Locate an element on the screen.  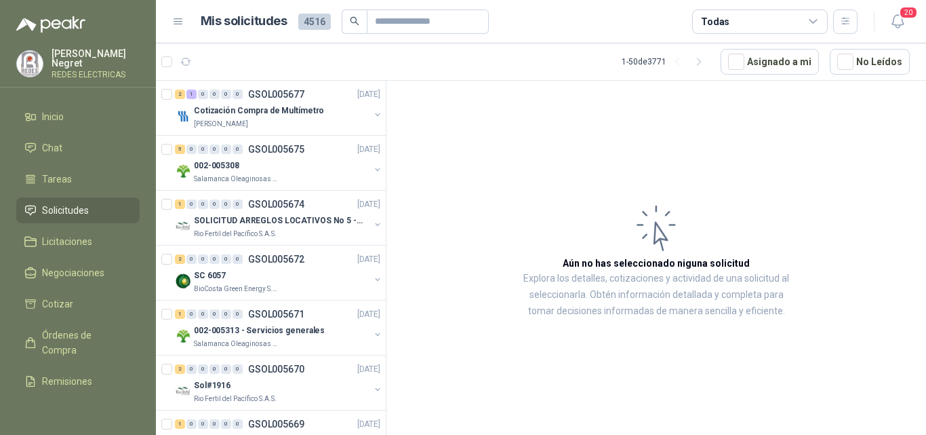
span: Órdenes de Compra is located at coordinates (84, 342).